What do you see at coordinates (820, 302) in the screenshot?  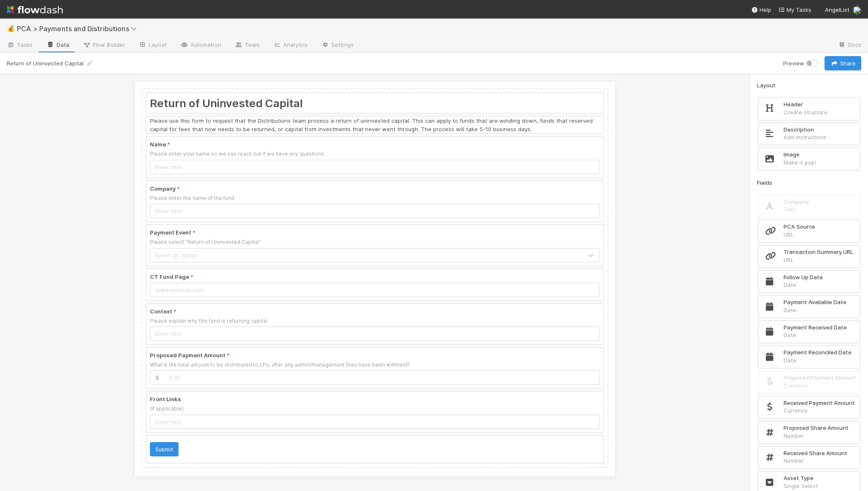 I see `h2: Payment Available Date` at bounding box center [820, 302].